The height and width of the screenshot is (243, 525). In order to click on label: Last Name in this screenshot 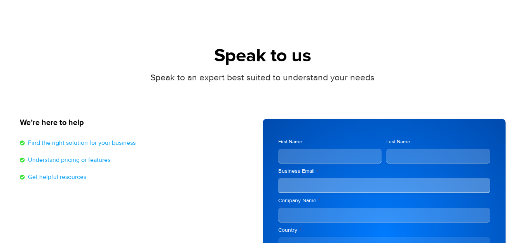, I will do `click(438, 142)`.